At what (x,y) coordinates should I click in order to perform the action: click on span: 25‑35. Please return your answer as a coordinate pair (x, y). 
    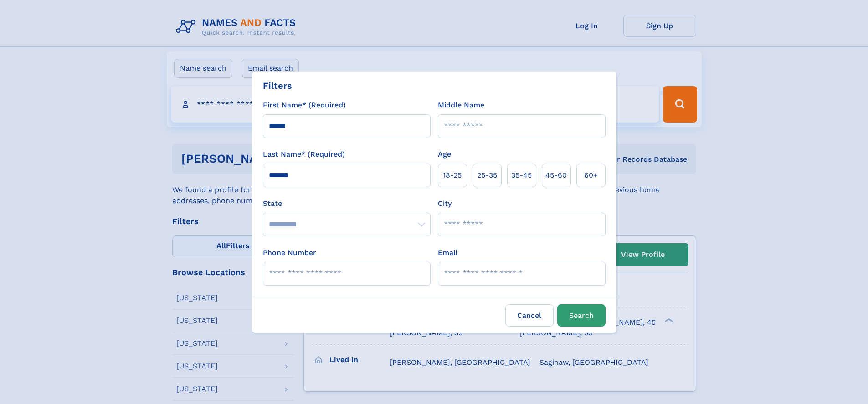
    Looking at the image, I should click on (487, 175).